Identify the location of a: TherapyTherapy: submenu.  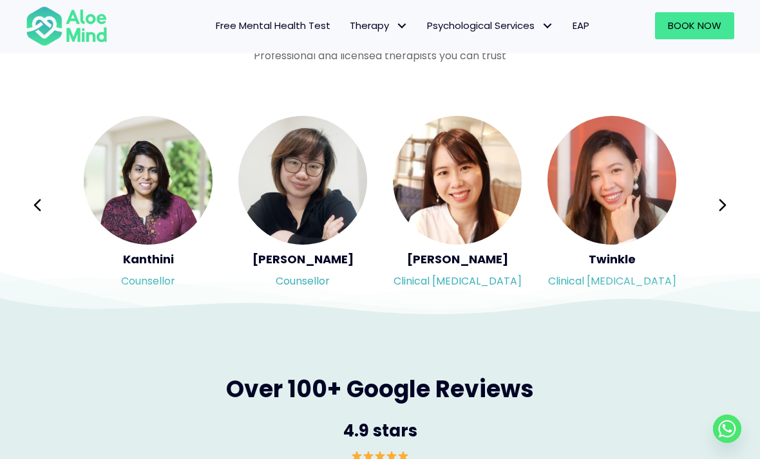
(379, 26).